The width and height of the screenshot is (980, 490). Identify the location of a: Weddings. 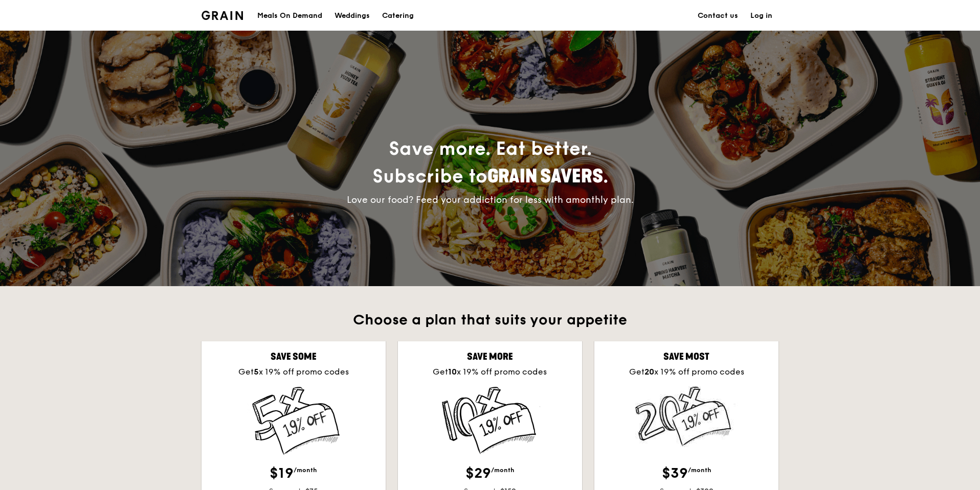
(352, 16).